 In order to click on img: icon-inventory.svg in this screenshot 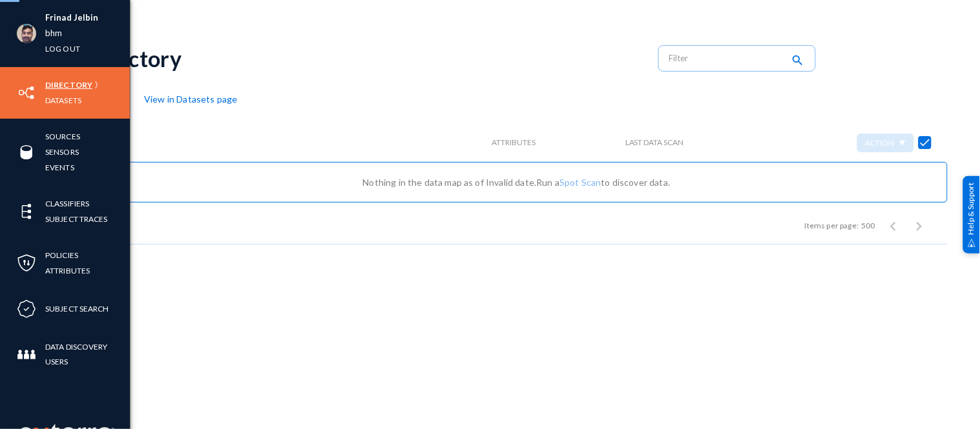, I will do `click(26, 93)`.